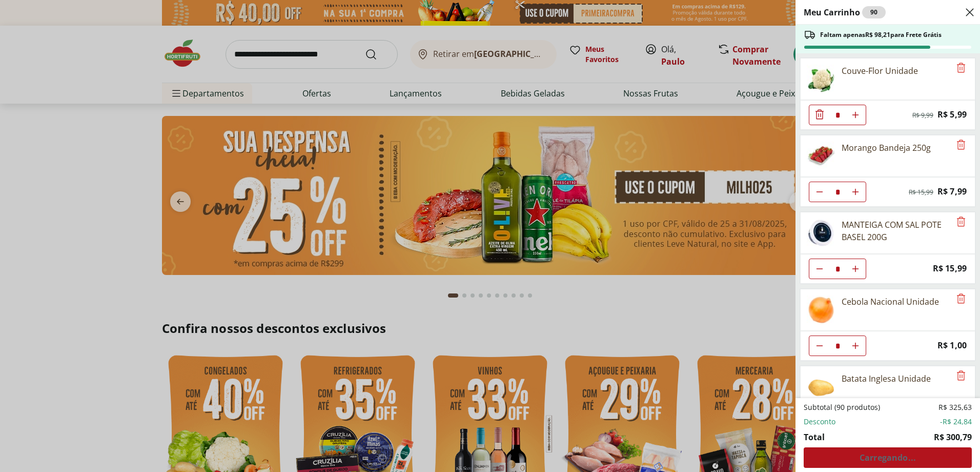 Image resolution: width=980 pixels, height=472 pixels. What do you see at coordinates (842, 407) in the screenshot?
I see `span: Subtotal (90 produtos)` at bounding box center [842, 407].